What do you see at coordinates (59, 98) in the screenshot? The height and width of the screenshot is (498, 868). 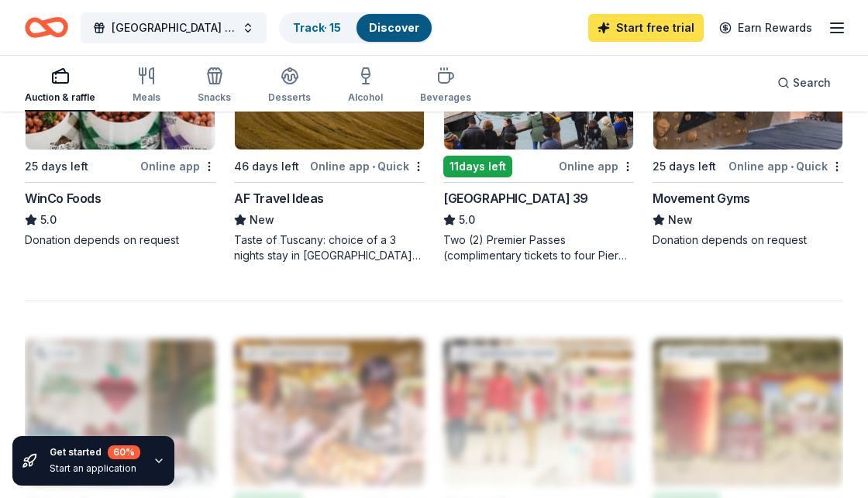 I see `div: Auction & raffle` at bounding box center [59, 98].